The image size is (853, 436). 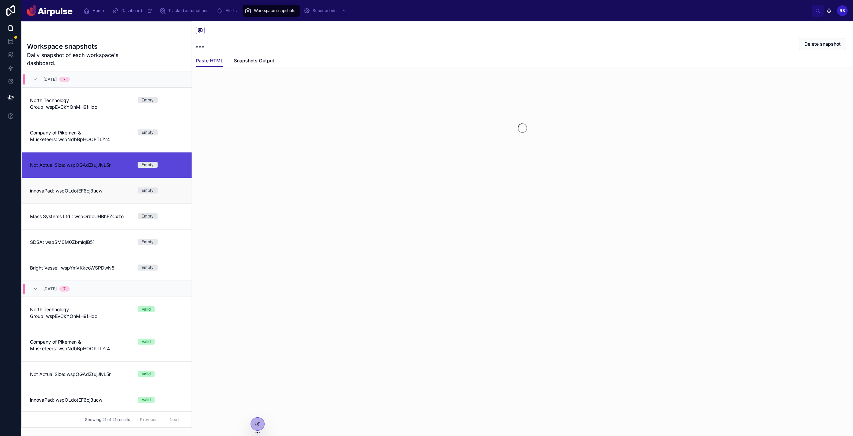 I want to click on span: Showing 21 of 21 results, so click(x=107, y=419).